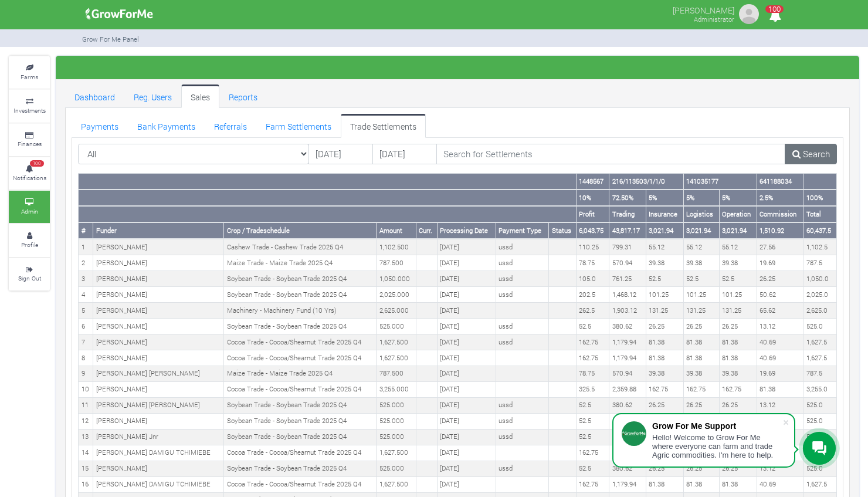  I want to click on th: 100%, so click(820, 197).